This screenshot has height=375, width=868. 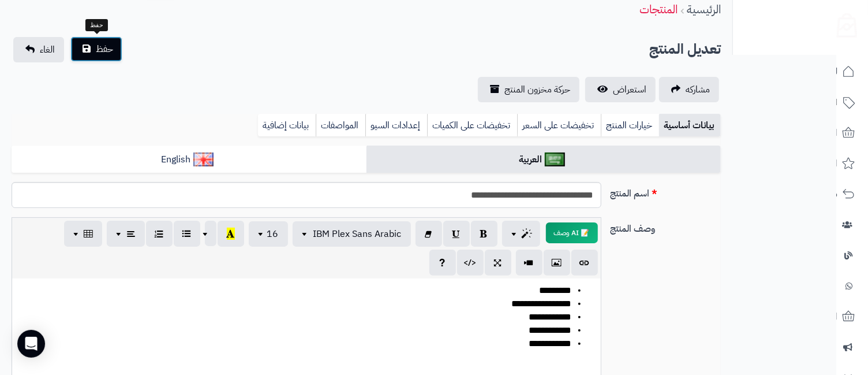 I want to click on a: خيارات المنتج, so click(x=630, y=125).